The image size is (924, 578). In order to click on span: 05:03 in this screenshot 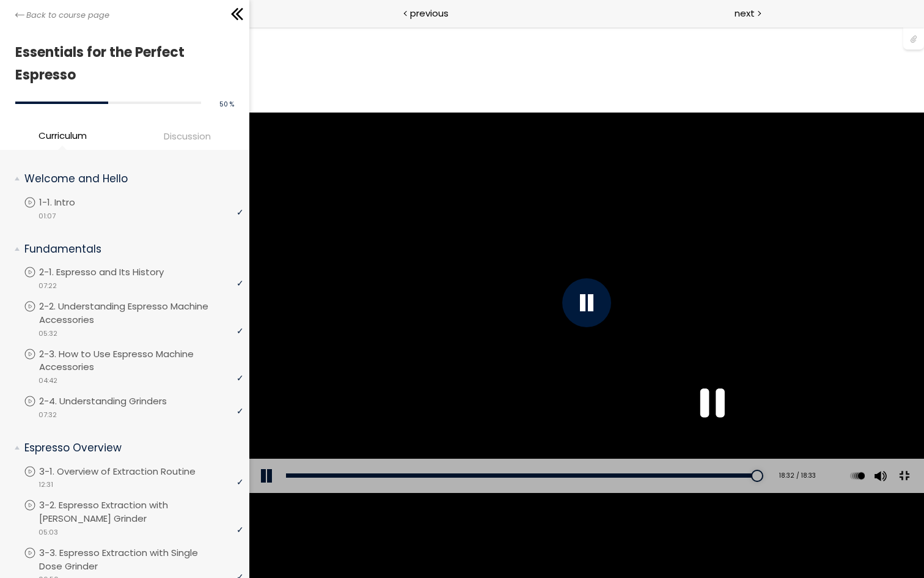, I will do `click(48, 532)`.